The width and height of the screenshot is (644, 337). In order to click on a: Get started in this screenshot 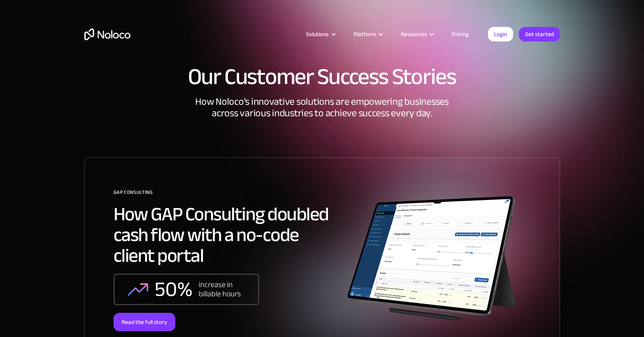, I will do `click(540, 34)`.